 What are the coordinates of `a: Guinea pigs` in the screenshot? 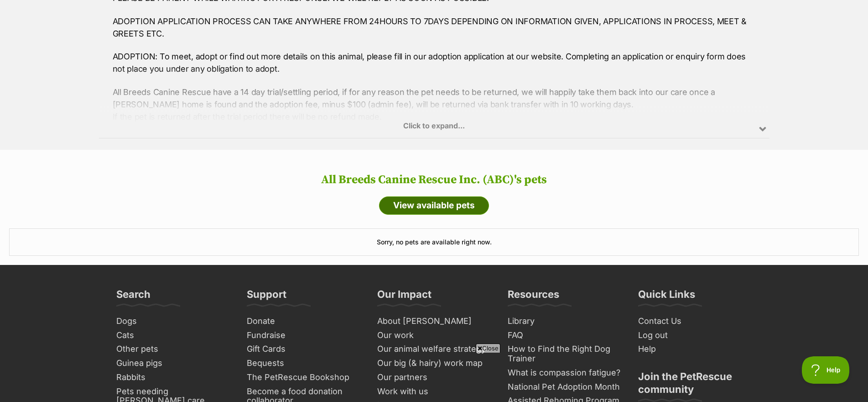 It's located at (173, 363).